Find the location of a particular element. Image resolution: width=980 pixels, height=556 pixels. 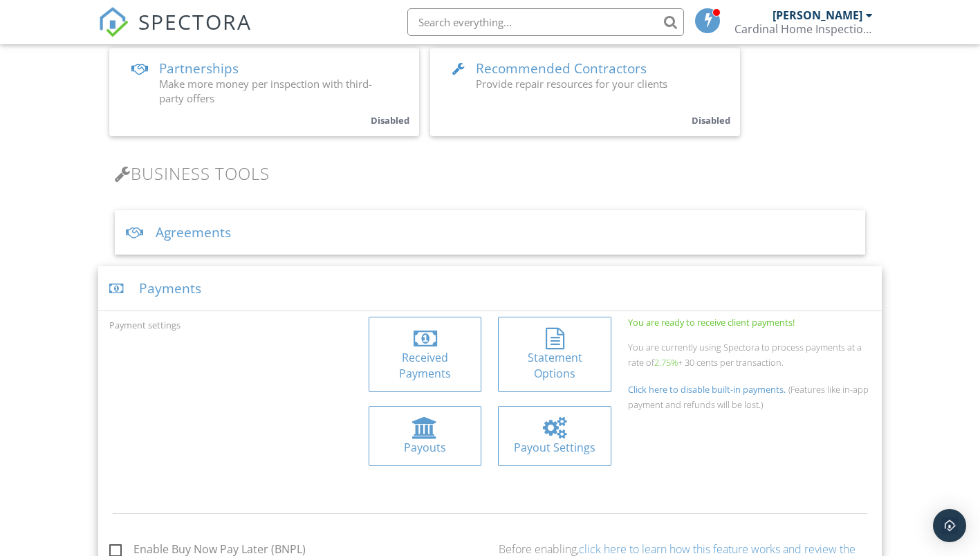

div: You are ready to receive client payments! is located at coordinates (749, 322).